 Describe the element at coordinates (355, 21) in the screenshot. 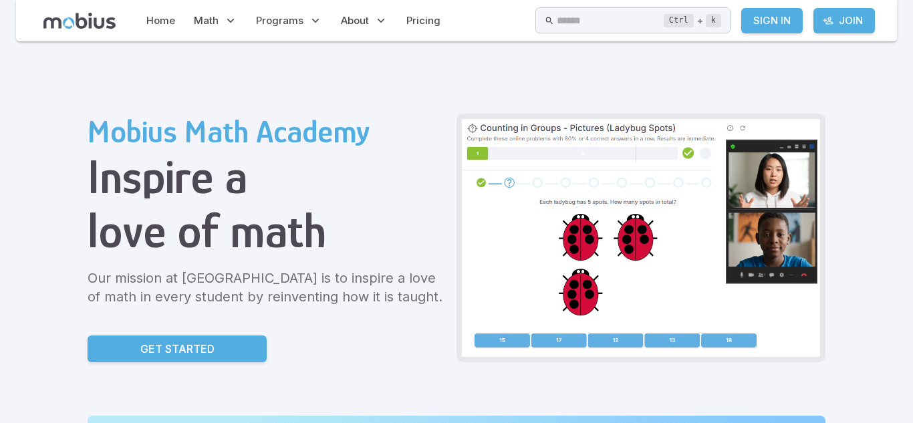

I see `span: About` at that location.